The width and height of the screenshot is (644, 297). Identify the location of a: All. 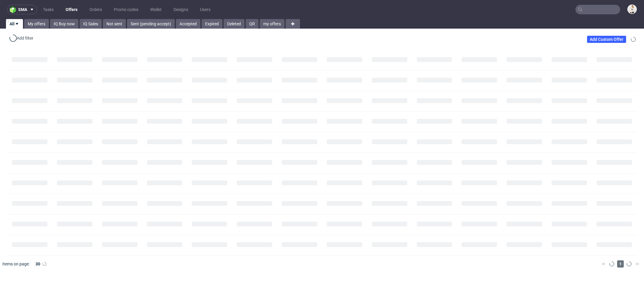
(14, 24).